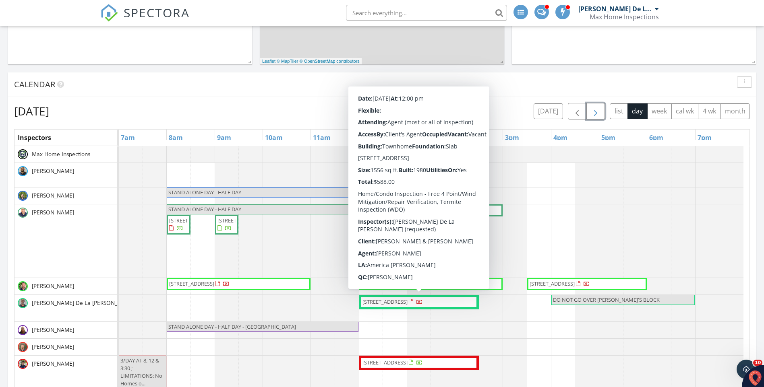 The height and width of the screenshot is (387, 764). I want to click on input: Search everything..., so click(426, 13).